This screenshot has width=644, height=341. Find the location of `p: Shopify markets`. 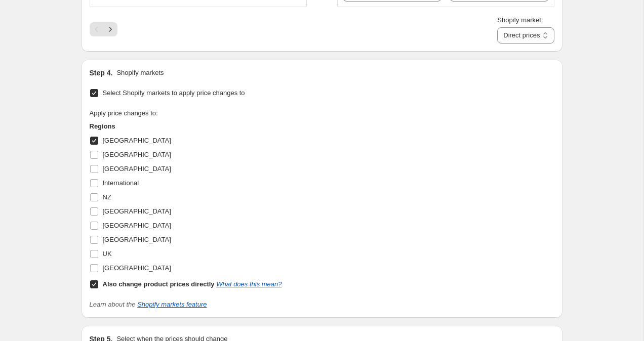

p: Shopify markets is located at coordinates (140, 73).